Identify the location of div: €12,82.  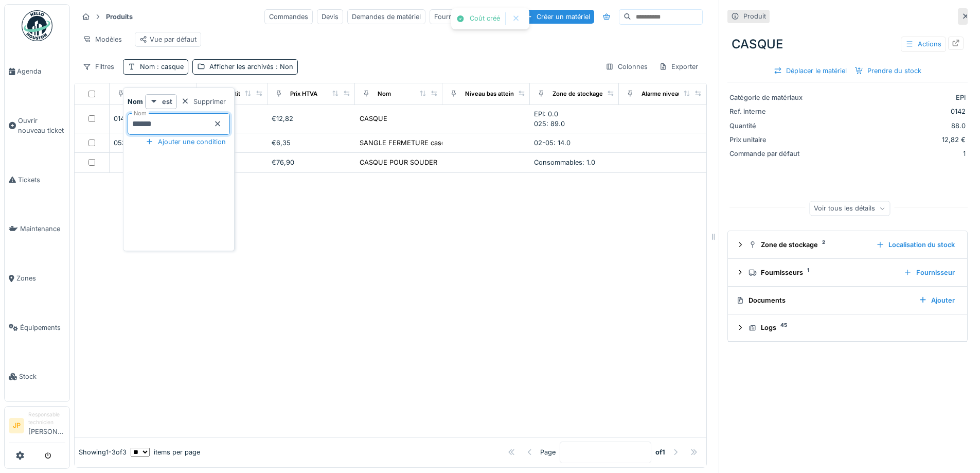
(311, 118).